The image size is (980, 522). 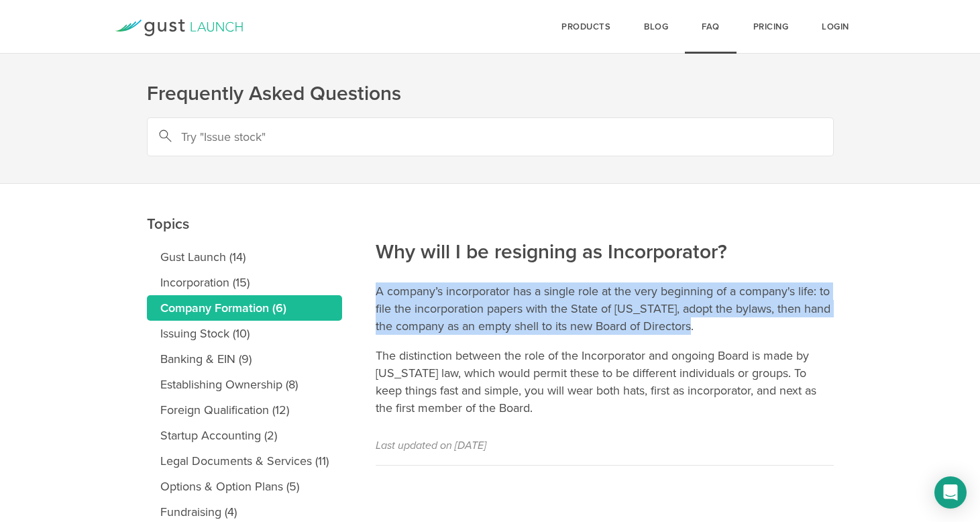 I want to click on h1: Frequently Asked Questions, so click(x=491, y=94).